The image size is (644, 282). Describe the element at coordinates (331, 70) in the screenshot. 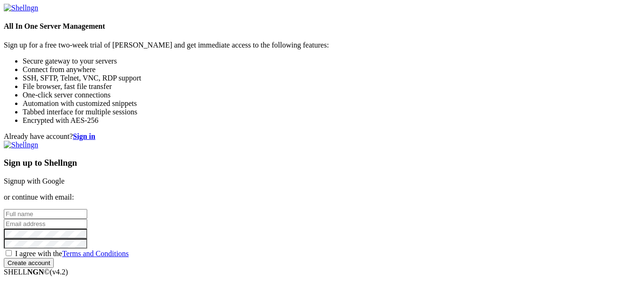

I see `li: Connect from anywhere` at that location.